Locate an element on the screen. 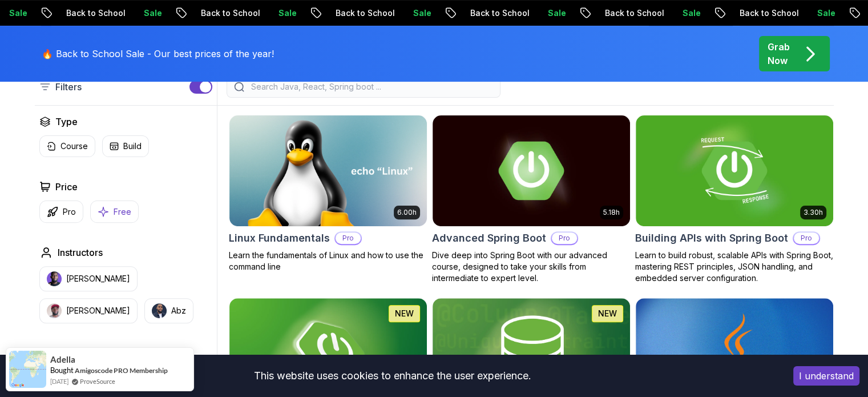  p: Learn to build robust, scalable APIs with Spring Boot, mastering REST principles, JSON handling, ... is located at coordinates (735, 267).